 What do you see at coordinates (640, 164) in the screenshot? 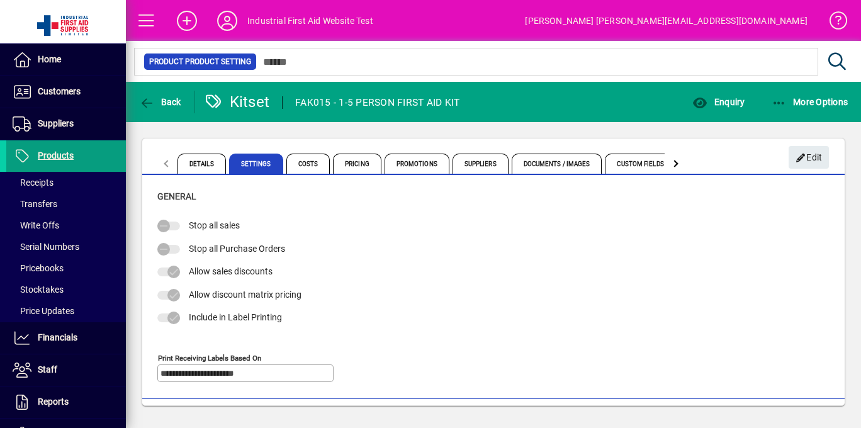
I see `span: Custom Fields` at bounding box center [640, 164].